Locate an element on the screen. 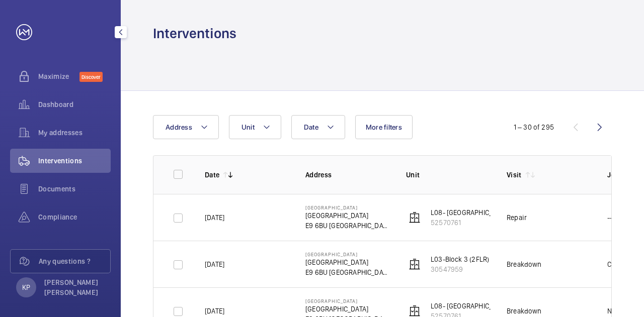  span: Any questions ? is located at coordinates (74, 262).